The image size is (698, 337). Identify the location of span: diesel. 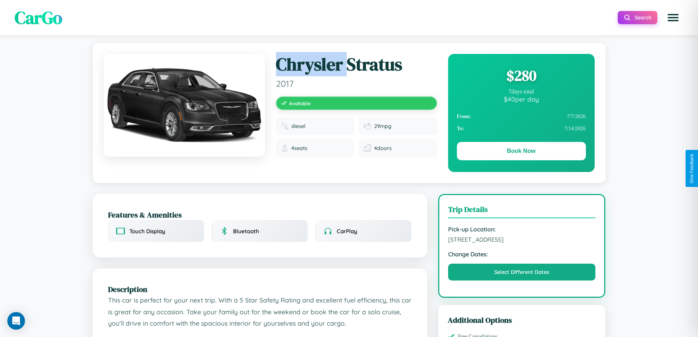
(298, 126).